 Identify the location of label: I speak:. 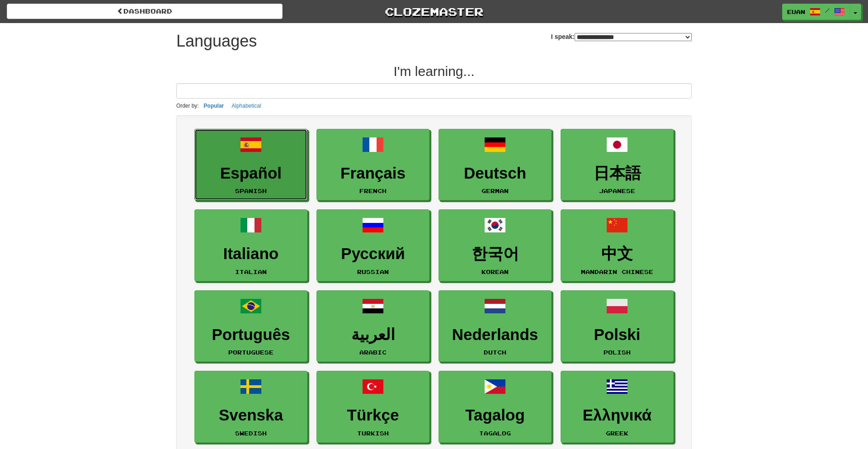
(622, 36).